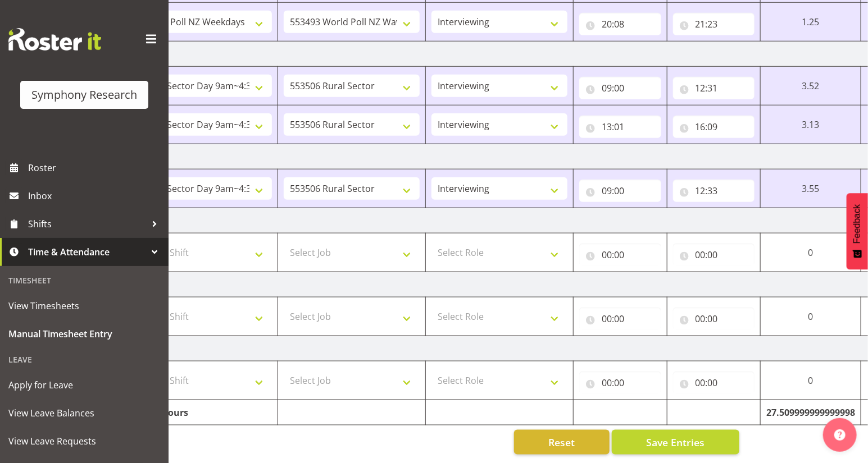 Image resolution: width=868 pixels, height=463 pixels. What do you see at coordinates (84, 385) in the screenshot?
I see `span: Apply for Leave` at bounding box center [84, 385].